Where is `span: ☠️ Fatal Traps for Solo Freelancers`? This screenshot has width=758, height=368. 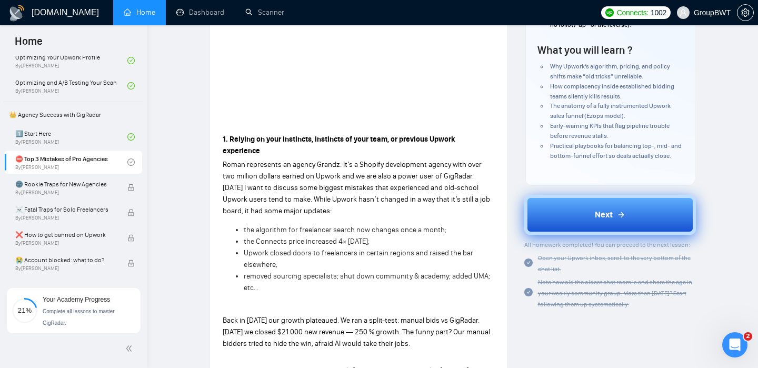
span: ☠️ Fatal Traps for Solo Freelancers is located at coordinates (66, 209).